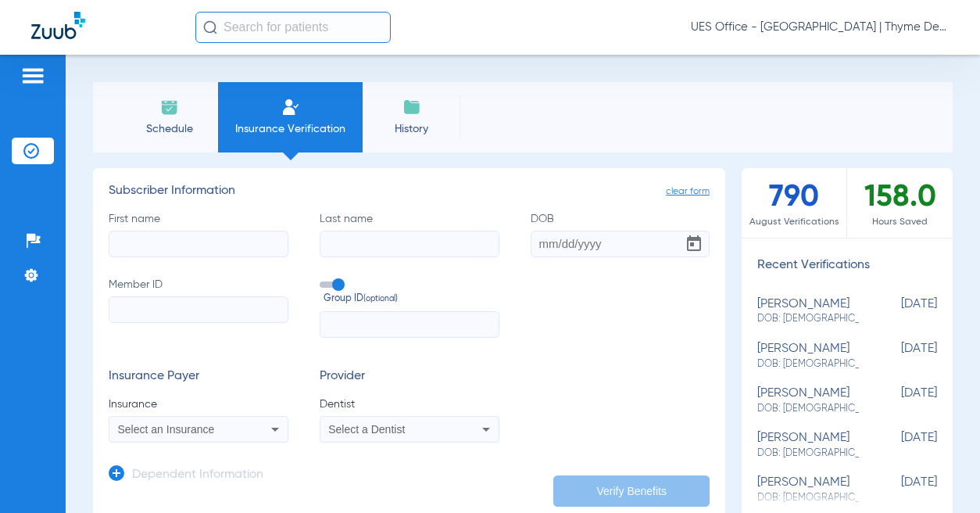 This screenshot has height=513, width=980. Describe the element at coordinates (410, 234) in the screenshot. I see `label: Last name` at that location.